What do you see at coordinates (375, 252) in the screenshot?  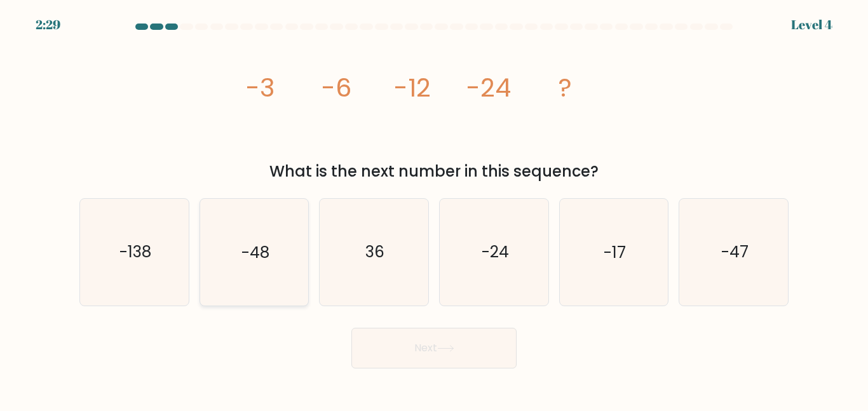 I see `text: 36` at bounding box center [375, 252].